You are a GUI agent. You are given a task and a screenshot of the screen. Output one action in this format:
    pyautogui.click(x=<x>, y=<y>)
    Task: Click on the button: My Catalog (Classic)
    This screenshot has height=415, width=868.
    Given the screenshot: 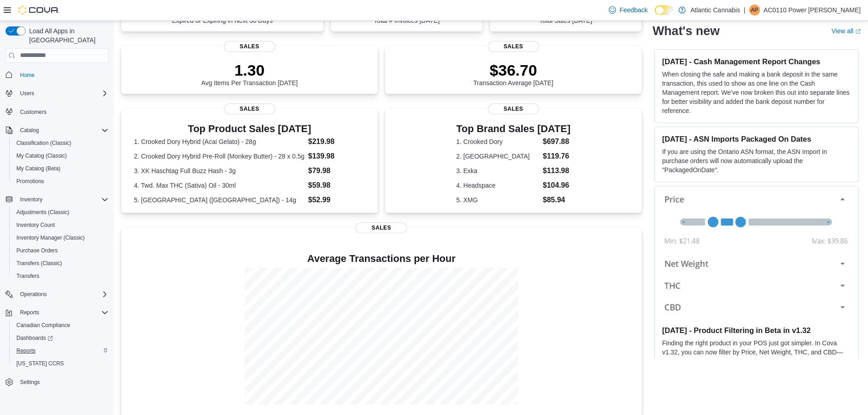 What is the action you would take?
    pyautogui.click(x=61, y=156)
    